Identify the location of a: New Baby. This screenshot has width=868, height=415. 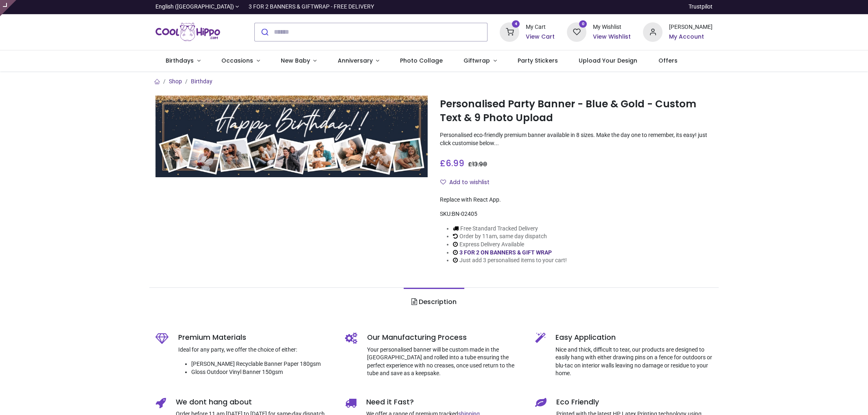
(299, 61).